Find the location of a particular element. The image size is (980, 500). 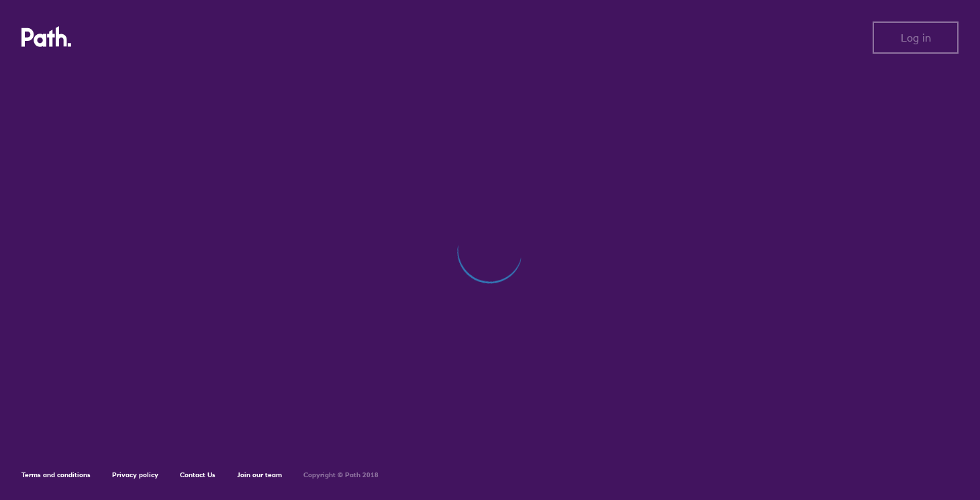

button: Log in is located at coordinates (915, 37).